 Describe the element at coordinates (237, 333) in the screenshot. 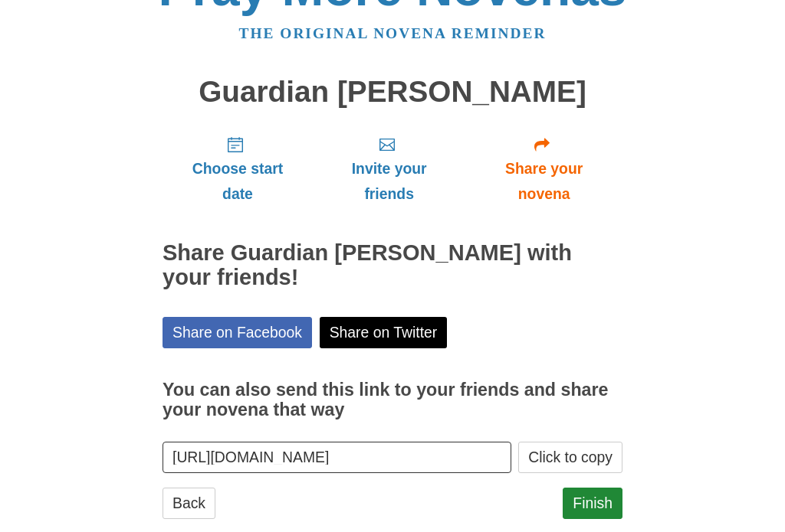

I see `a: Share on Facebook` at that location.